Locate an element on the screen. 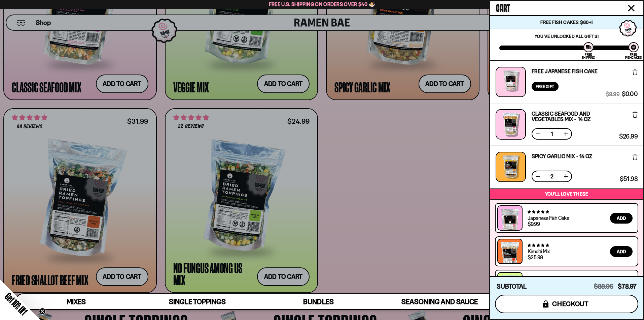 The width and height of the screenshot is (644, 320). span: 4.76 stars is located at coordinates (538, 245).